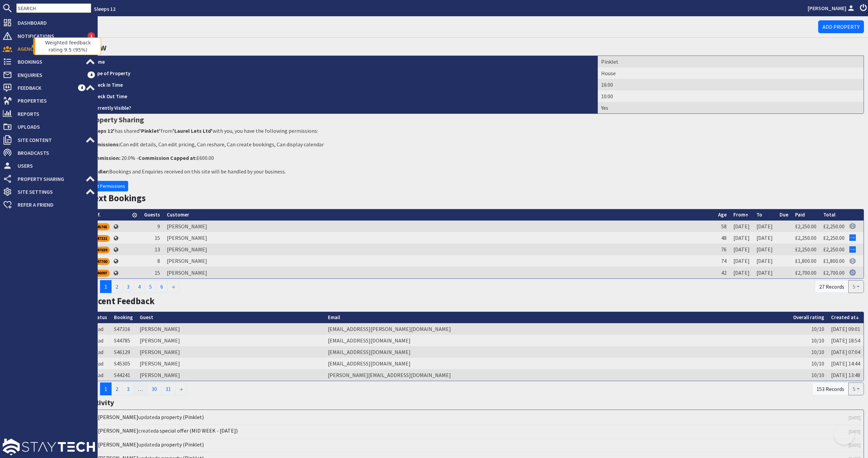 The image size is (868, 458). I want to click on span: Agency Dashboard, so click(53, 49).